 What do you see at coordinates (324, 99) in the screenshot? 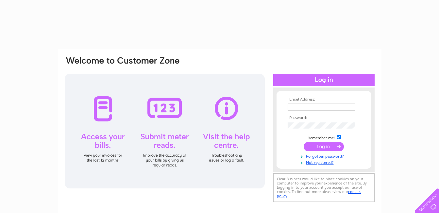
I see `th: Email Address:` at bounding box center [324, 99].